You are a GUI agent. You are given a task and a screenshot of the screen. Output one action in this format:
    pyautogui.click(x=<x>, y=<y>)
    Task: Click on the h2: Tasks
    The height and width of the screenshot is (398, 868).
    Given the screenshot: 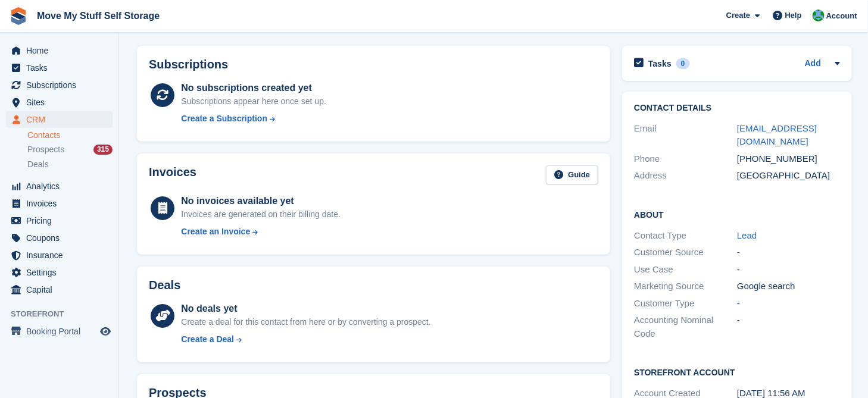 What is the action you would take?
    pyautogui.click(x=659, y=63)
    